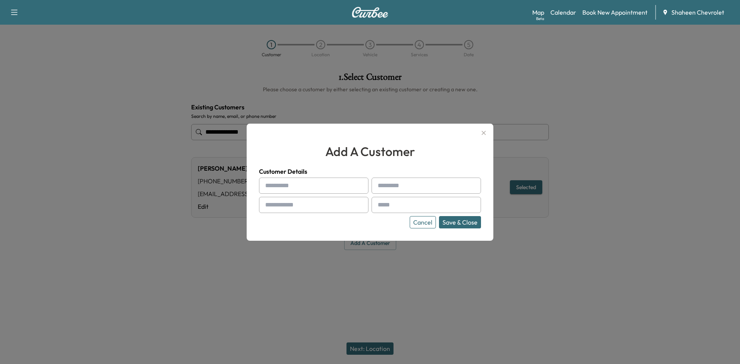 Image resolution: width=740 pixels, height=364 pixels. I want to click on button: Cancel, so click(423, 222).